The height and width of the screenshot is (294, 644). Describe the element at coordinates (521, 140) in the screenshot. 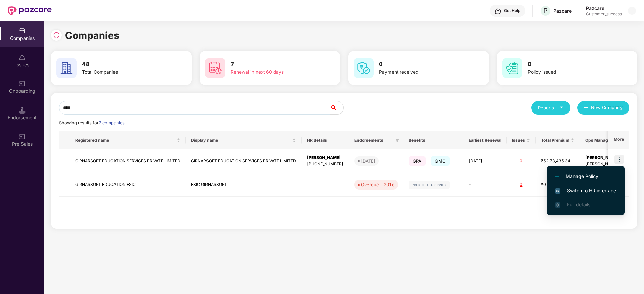

I see `th: Issues` at that location.